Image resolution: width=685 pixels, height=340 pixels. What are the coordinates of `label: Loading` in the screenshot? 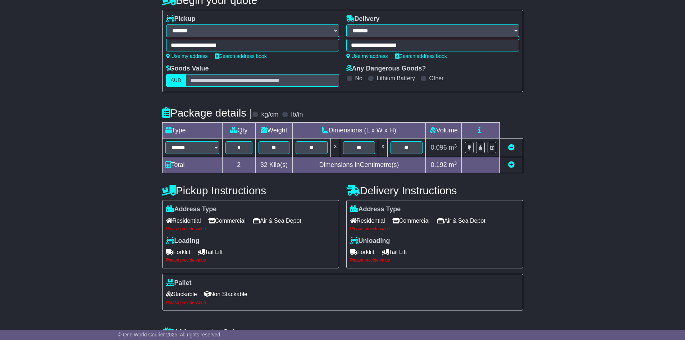 It's located at (183, 241).